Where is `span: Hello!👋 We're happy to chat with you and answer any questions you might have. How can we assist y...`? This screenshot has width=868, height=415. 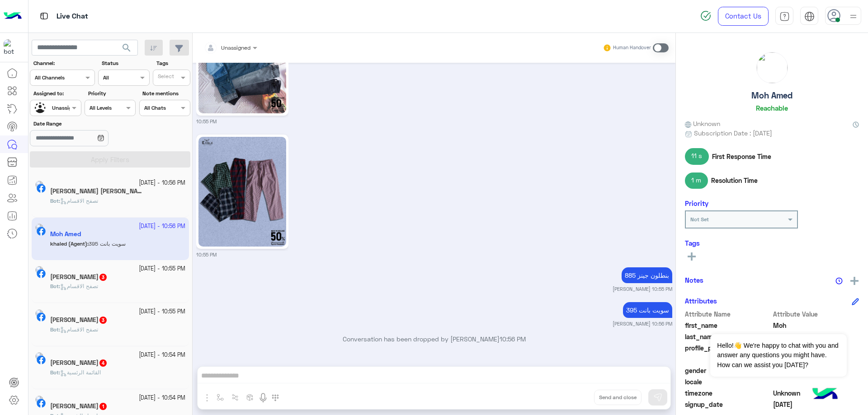 span: Hello!👋 We're happy to chat with you and answer any questions you might have. How can we assist y... is located at coordinates (778, 355).